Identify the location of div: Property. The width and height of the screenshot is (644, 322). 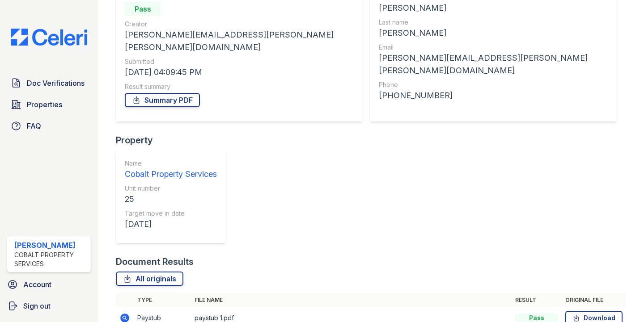
(174, 140).